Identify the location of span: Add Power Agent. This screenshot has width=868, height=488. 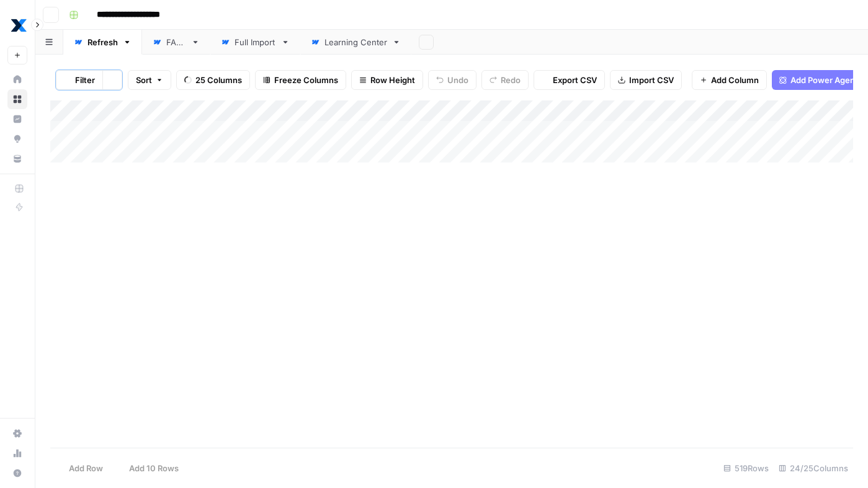
(823, 80).